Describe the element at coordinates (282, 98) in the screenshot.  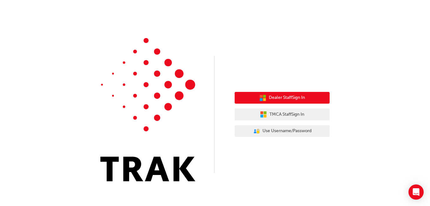
I see `button: Dealer StaffSign In` at that location.